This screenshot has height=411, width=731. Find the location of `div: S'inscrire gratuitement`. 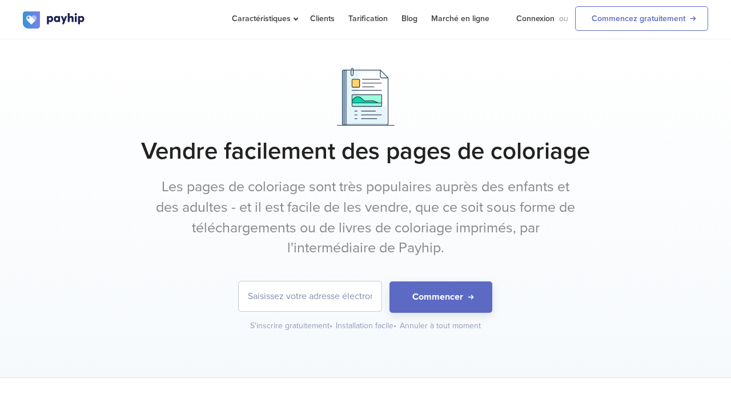

div: S'inscrire gratuitement is located at coordinates (292, 326).